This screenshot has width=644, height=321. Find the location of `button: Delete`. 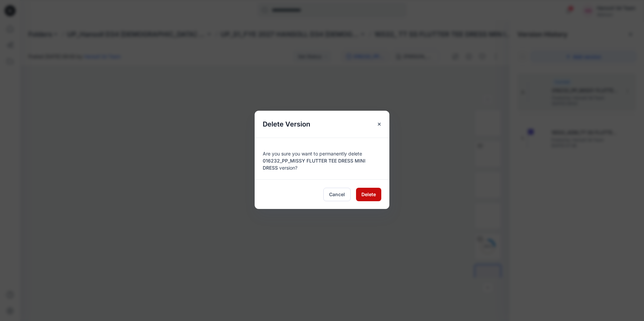

button: Delete is located at coordinates (368, 195).